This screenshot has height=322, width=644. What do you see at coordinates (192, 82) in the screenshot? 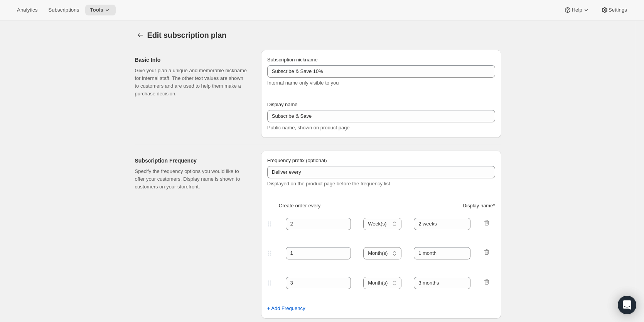
I see `p: Give your plan a unique and memorable nickname for internal staff. The other text values are show...` at bounding box center [192, 82].